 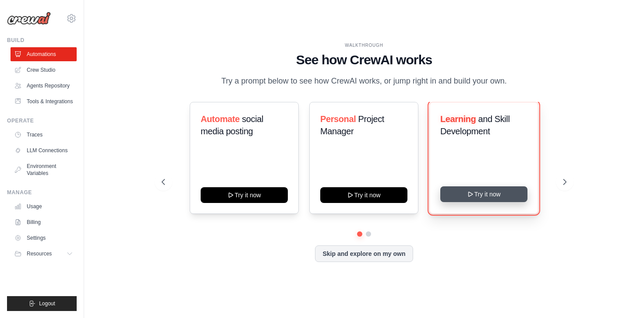 What do you see at coordinates (44, 55) in the screenshot?
I see `a: Automations` at bounding box center [44, 55].